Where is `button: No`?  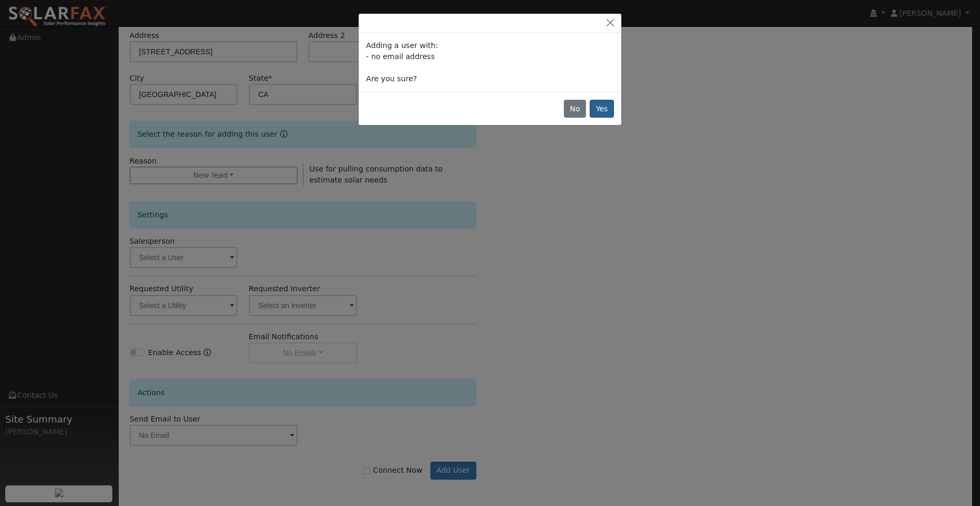 button: No is located at coordinates (575, 108).